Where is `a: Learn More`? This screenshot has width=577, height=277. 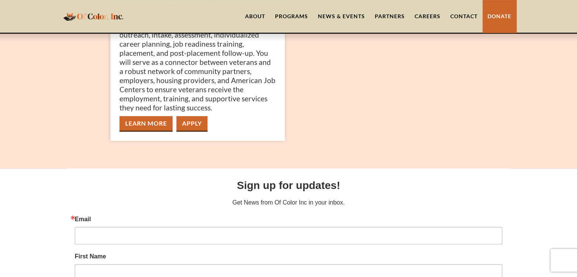
a: Learn More is located at coordinates (146, 124).